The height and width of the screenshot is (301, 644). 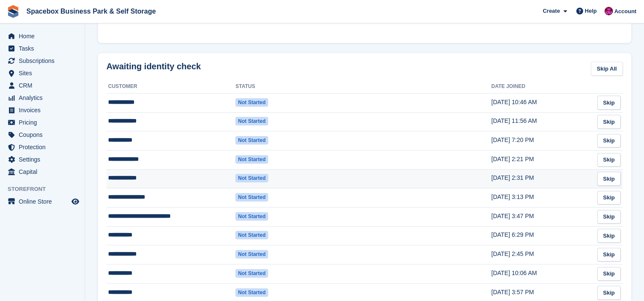 What do you see at coordinates (75, 202) in the screenshot?
I see `a: Preview store` at bounding box center [75, 202].